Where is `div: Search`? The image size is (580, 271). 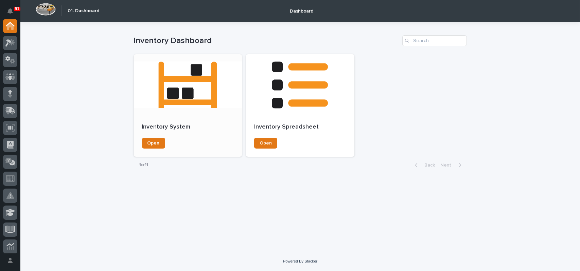
div: Search is located at coordinates (434, 41).